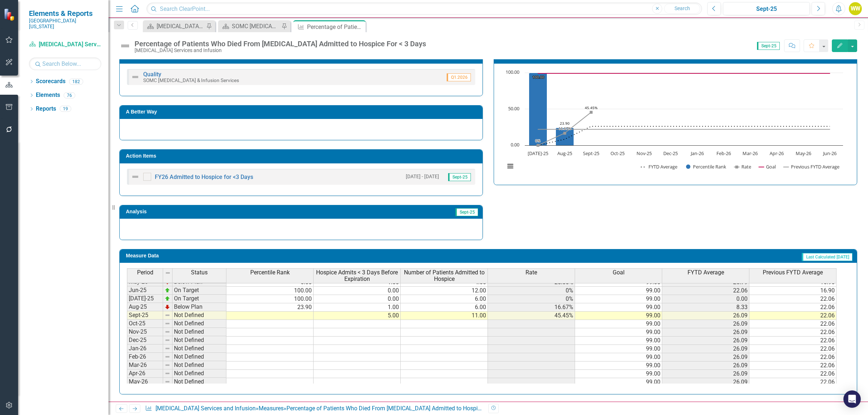 This screenshot has width=868, height=415. I want to click on td: On Target, so click(199, 298).